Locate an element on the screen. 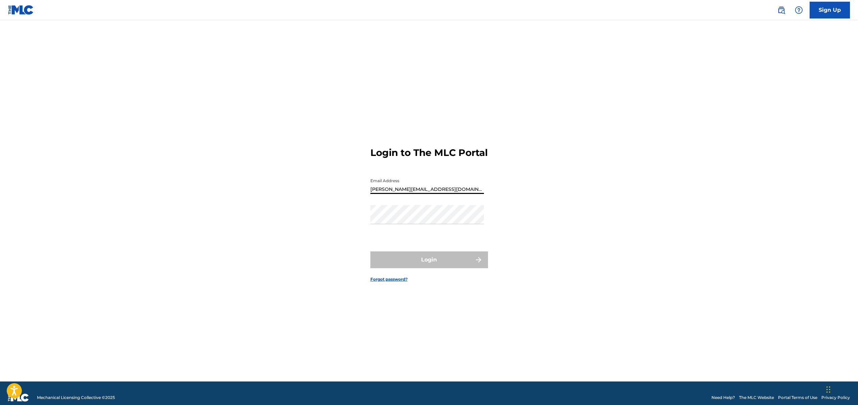  h3: Login to The MLC Portal is located at coordinates (429, 153).